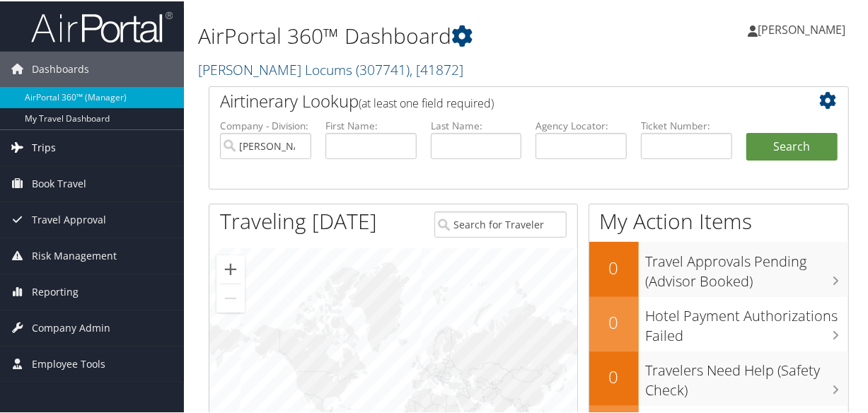 The width and height of the screenshot is (868, 413). I want to click on button: Zoom out, so click(230, 297).